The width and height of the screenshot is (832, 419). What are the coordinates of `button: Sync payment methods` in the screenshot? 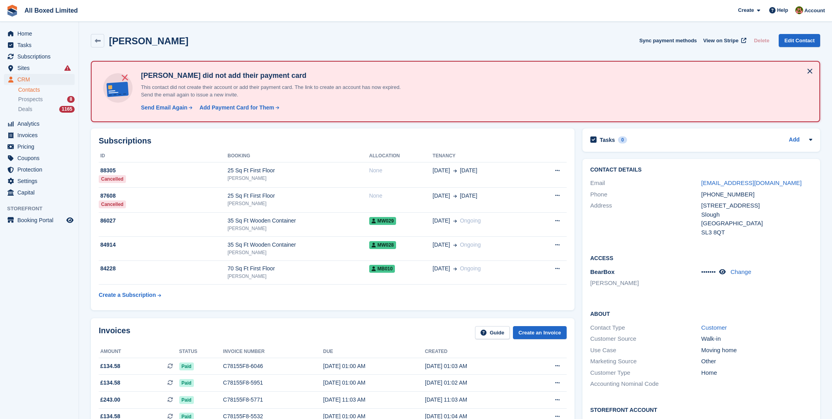 It's located at (668, 40).